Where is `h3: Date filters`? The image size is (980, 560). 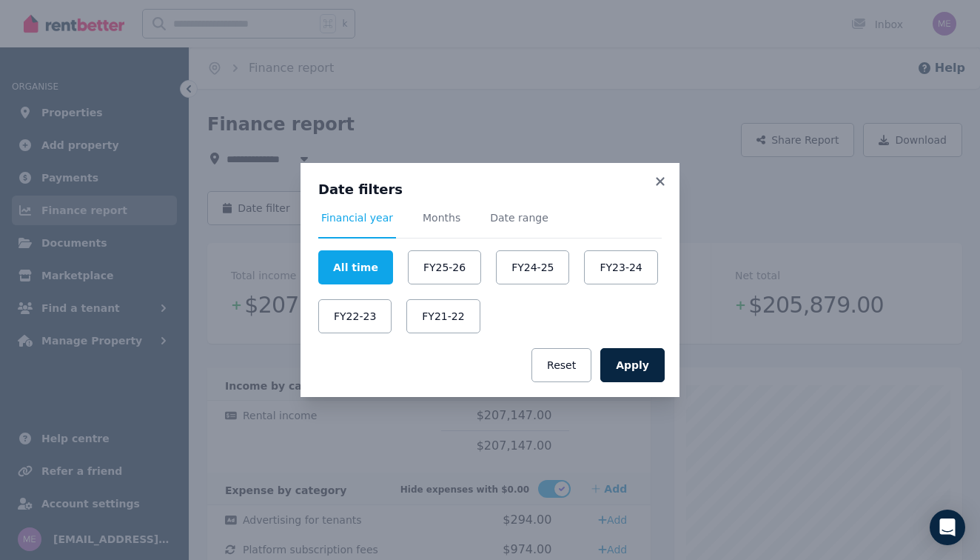 h3: Date filters is located at coordinates (490, 189).